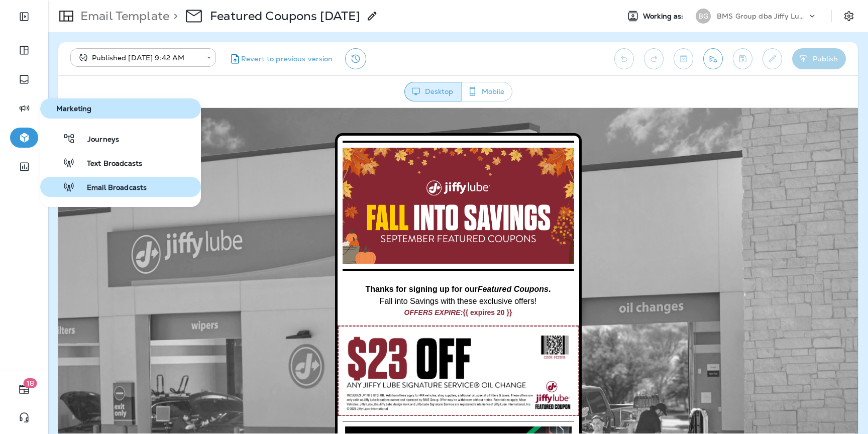 The width and height of the screenshot is (868, 434). Describe the element at coordinates (400, 98) in the screenshot. I see `img: March Featured Coupon` at that location.